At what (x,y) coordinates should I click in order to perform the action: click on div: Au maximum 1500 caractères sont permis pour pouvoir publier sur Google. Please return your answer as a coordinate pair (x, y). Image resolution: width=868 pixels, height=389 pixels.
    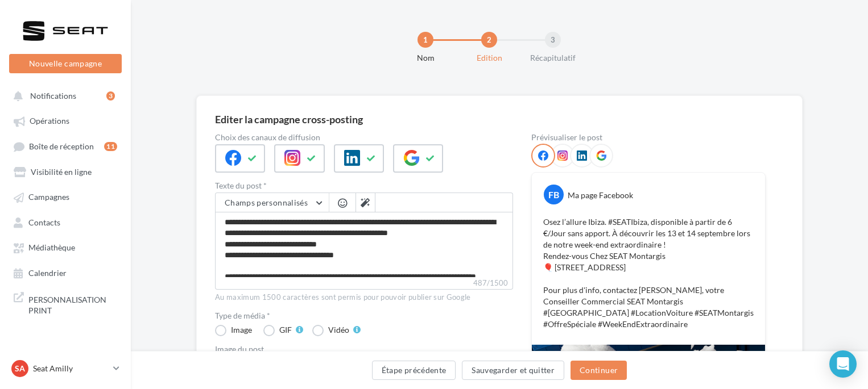
    Looking at the image, I should click on (364, 298).